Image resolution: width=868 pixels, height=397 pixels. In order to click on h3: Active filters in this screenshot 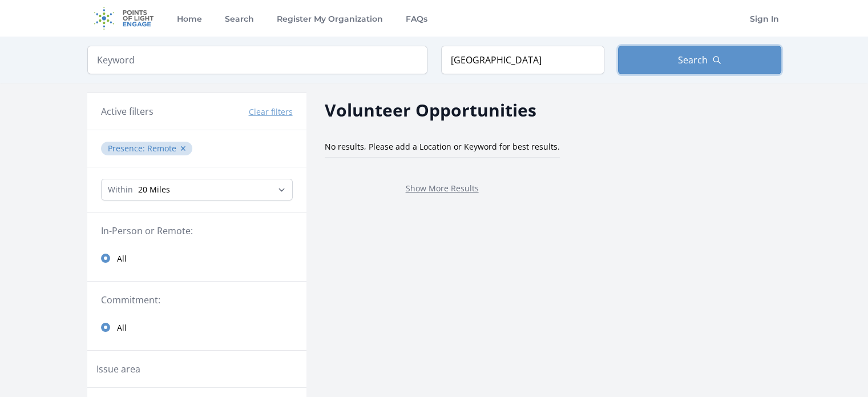, I will do `click(127, 111)`.